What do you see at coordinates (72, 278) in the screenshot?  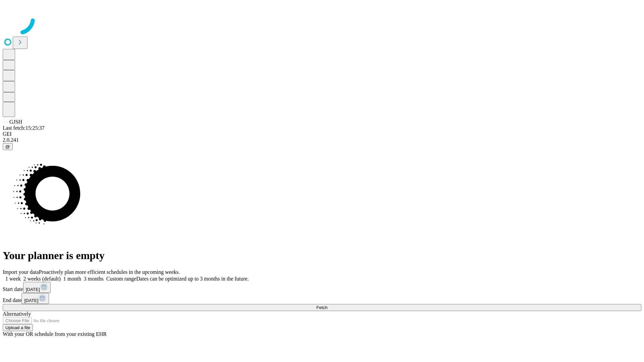 I see `span: 1 month` at bounding box center [72, 278].